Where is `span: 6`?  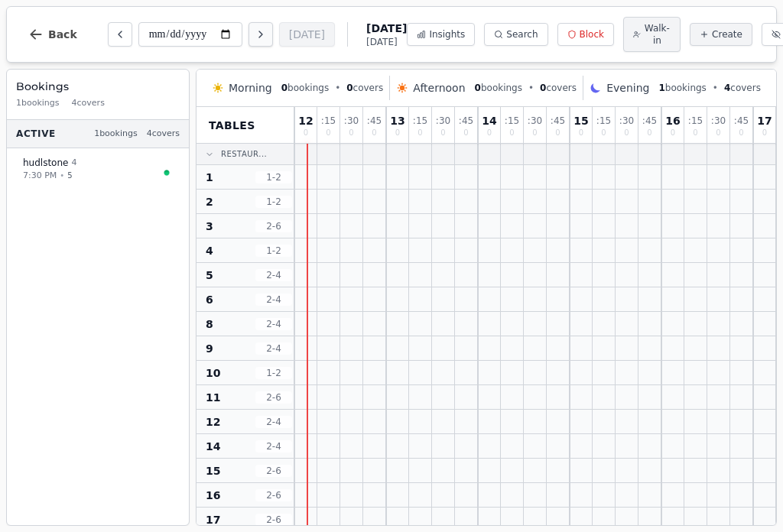 span: 6 is located at coordinates (209, 300).